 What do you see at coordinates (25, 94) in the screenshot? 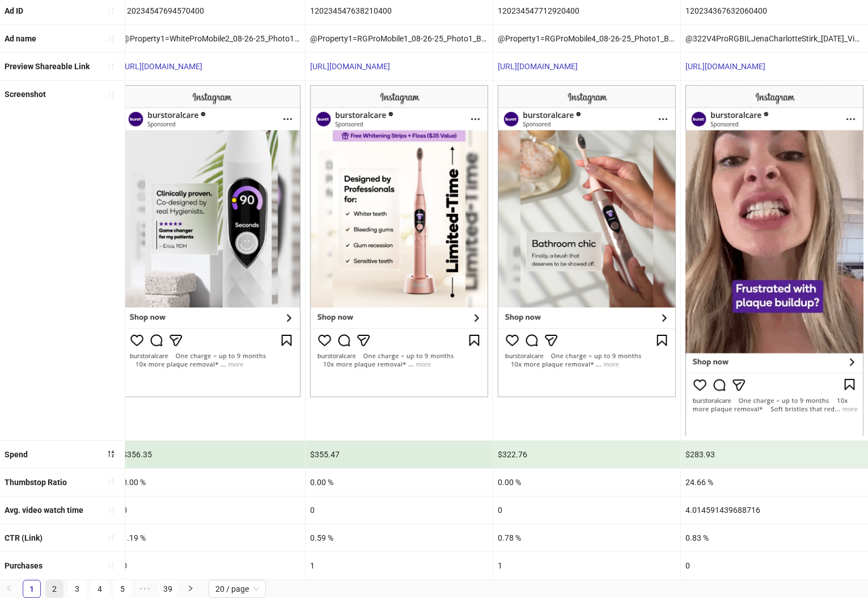
I see `b: Screenshot` at bounding box center [25, 94].